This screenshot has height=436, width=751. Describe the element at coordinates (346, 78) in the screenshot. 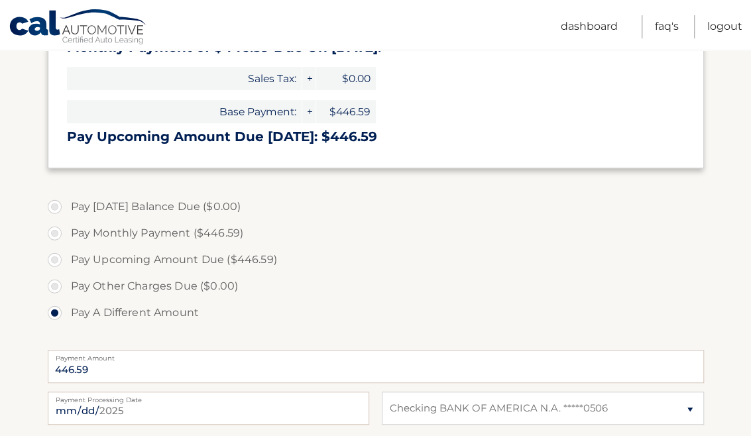

I see `span: $0.00` at that location.